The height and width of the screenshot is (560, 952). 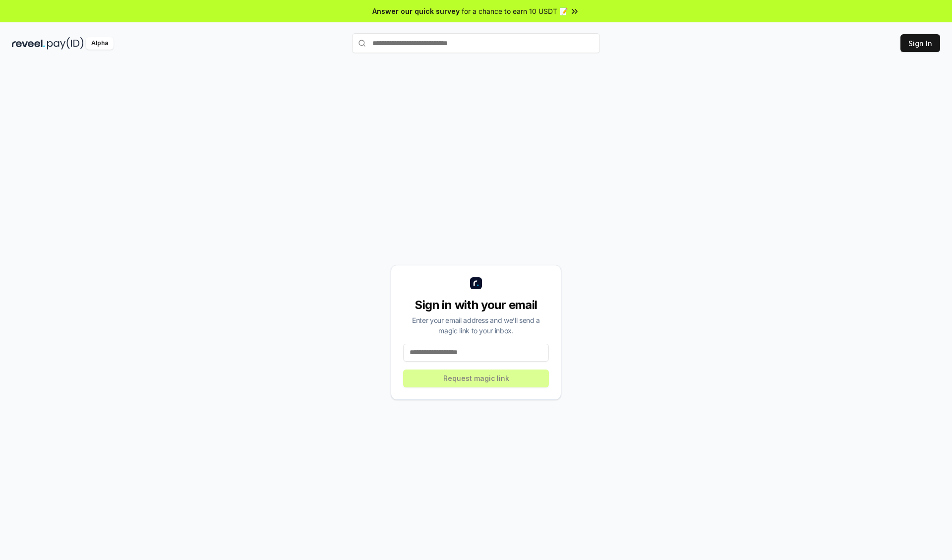 I want to click on img: pay_id, so click(x=65, y=43).